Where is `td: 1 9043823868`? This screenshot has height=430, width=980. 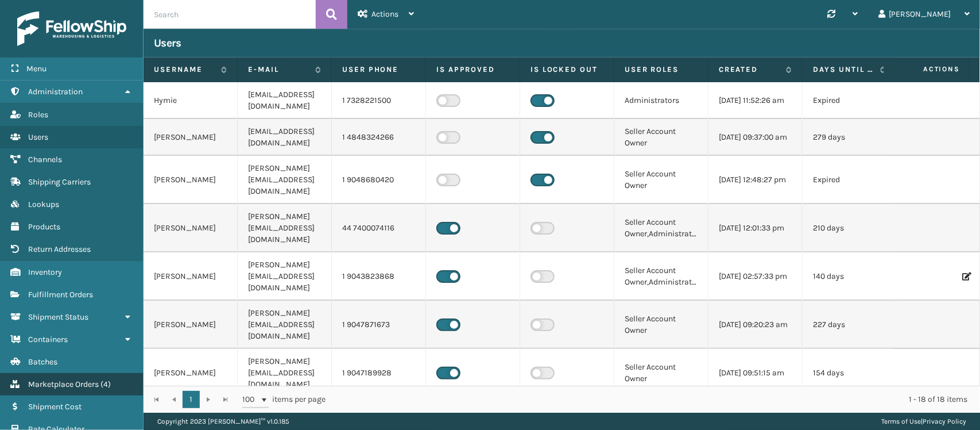 td: 1 9043823868 is located at coordinates (379, 276).